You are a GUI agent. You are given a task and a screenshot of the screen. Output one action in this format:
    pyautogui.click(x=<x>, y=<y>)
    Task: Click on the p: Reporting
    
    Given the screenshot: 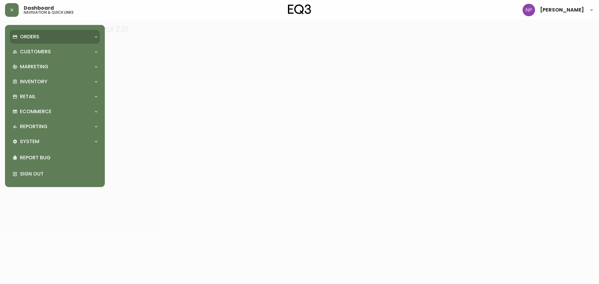 What is the action you would take?
    pyautogui.click(x=34, y=127)
    